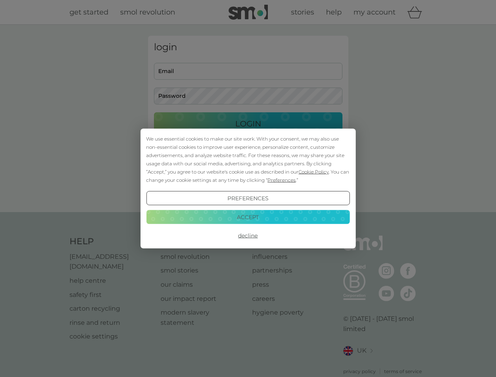  I want to click on span: Preferences, so click(282, 180).